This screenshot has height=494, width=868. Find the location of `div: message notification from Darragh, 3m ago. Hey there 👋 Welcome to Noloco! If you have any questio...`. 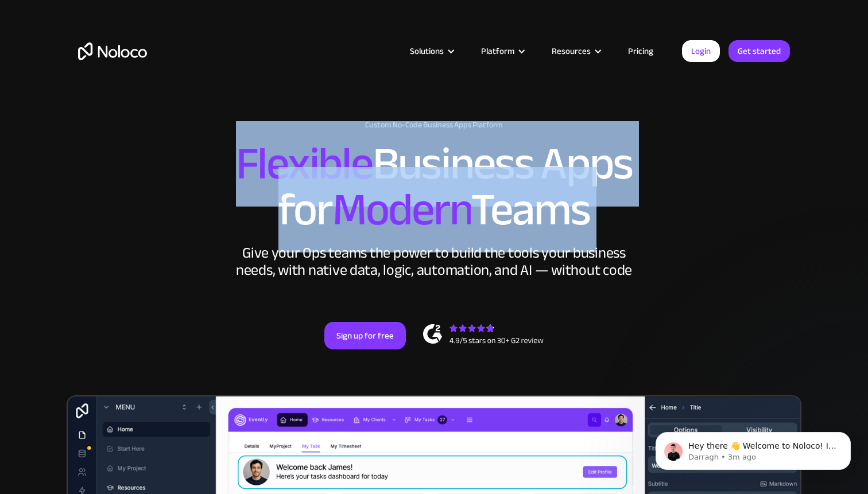

div: message notification from Darragh, 3m ago. Hey there 👋 Welcome to Noloco! If you have any questio... is located at coordinates (114, 43).